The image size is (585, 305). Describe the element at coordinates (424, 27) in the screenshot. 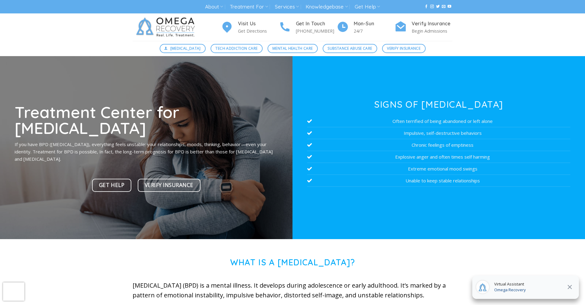

I see `a: Verify Insurance Begin Admissions` at that location.